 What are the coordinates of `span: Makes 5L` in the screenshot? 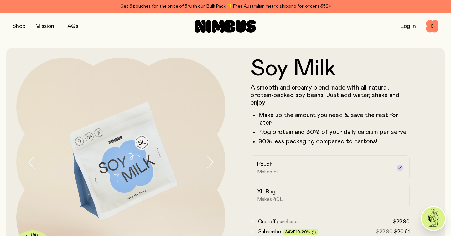 It's located at (268, 172).